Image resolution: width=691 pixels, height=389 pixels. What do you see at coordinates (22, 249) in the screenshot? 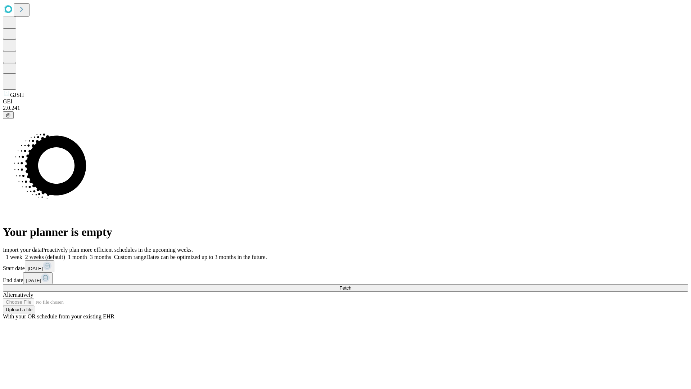
I see `span: Import your data` at bounding box center [22, 249].